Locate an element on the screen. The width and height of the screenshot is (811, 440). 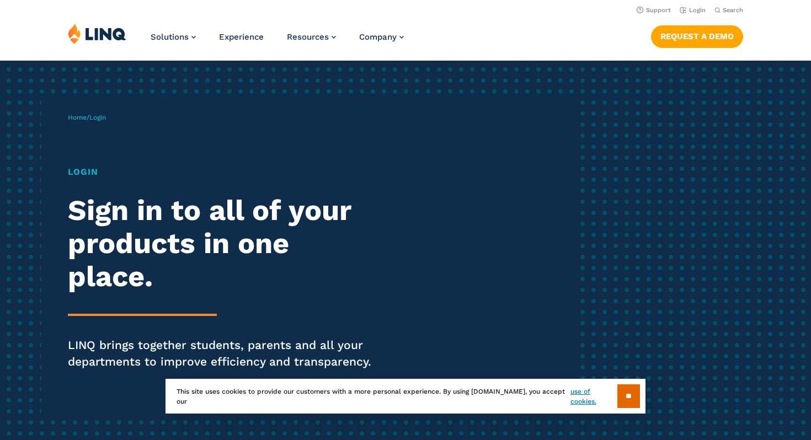
span: Search is located at coordinates (732, 10).